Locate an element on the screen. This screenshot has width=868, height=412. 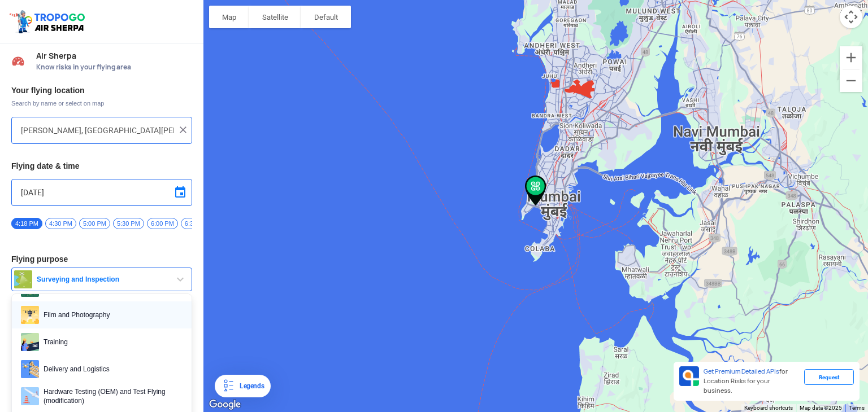
button: Zoom in is located at coordinates (851, 57).